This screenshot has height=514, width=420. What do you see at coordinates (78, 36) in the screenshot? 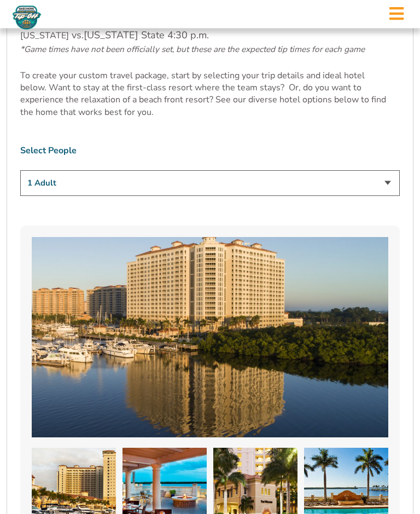
I see `span: vs.` at bounding box center [78, 36].